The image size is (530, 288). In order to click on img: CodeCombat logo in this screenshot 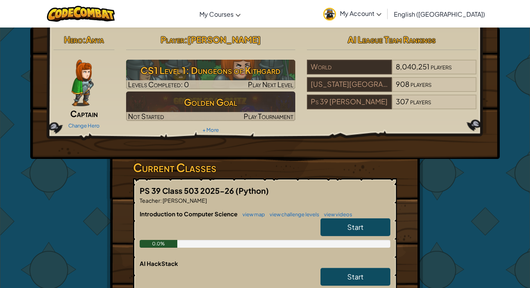, I will do `click(81, 14)`.